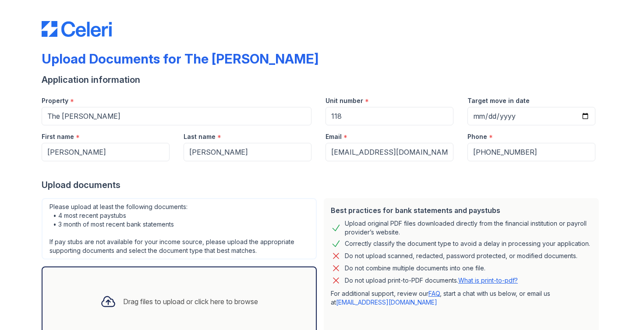 The image size is (644, 330). Describe the element at coordinates (58, 137) in the screenshot. I see `label: First name` at that location.